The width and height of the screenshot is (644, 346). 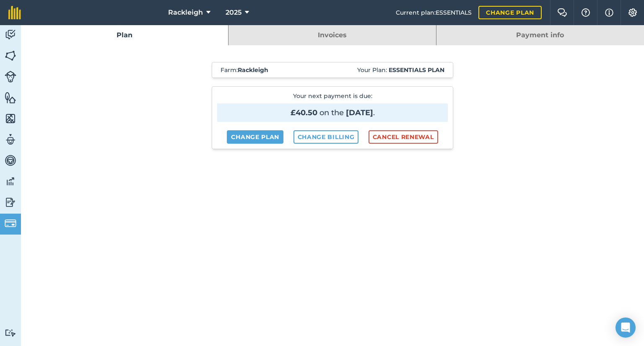 What do you see at coordinates (185, 12) in the screenshot?
I see `span: Rackleigh` at bounding box center [185, 12].